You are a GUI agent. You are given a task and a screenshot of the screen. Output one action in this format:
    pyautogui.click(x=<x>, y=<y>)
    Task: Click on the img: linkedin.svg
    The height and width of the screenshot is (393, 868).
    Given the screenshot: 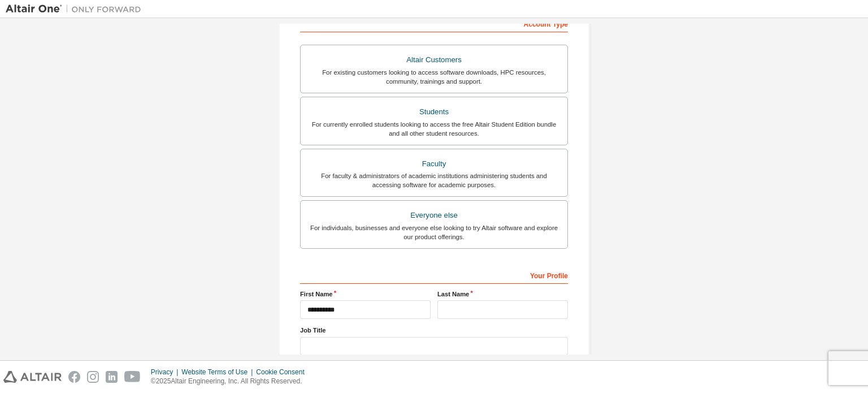 What is the action you would take?
    pyautogui.click(x=111, y=377)
    